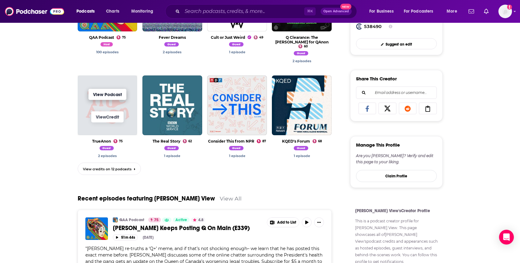 The image size is (520, 263). What do you see at coordinates (346, 6) in the screenshot?
I see `span: New` at bounding box center [346, 6].